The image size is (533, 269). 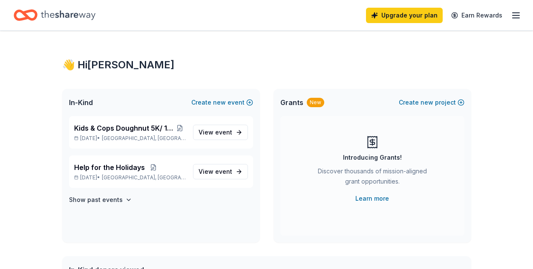 I want to click on button: Show past events, so click(x=101, y=199).